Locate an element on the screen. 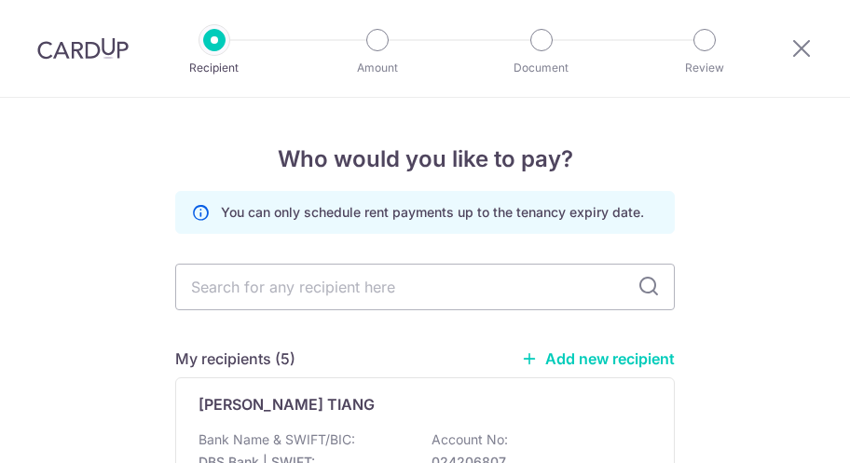 The height and width of the screenshot is (463, 850). h5: My recipients (5) is located at coordinates (235, 359).